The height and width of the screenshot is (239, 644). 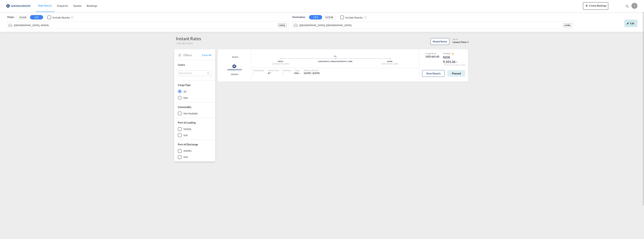 What do you see at coordinates (274, 71) in the screenshot?
I see `div: Transit Time` at bounding box center [274, 71].